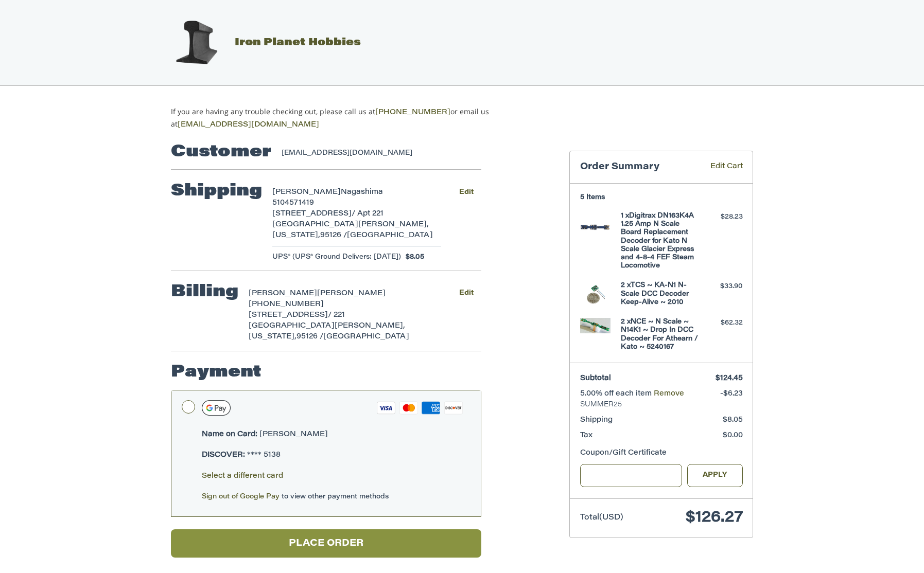 This screenshot has height=573, width=924. Describe the element at coordinates (260, 43) in the screenshot. I see `a: Iron Planet Hobbies` at that location.